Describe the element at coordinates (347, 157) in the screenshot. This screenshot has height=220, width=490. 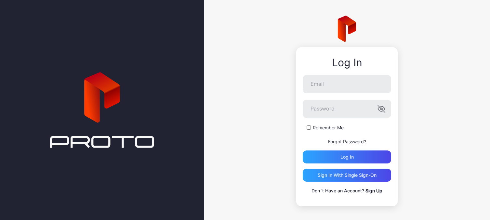
I see `div: Log in` at that location.